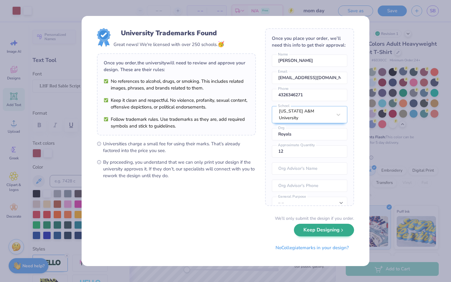  What do you see at coordinates (310, 186) in the screenshot?
I see `input: Org Advisor's Phone` at bounding box center [310, 186].